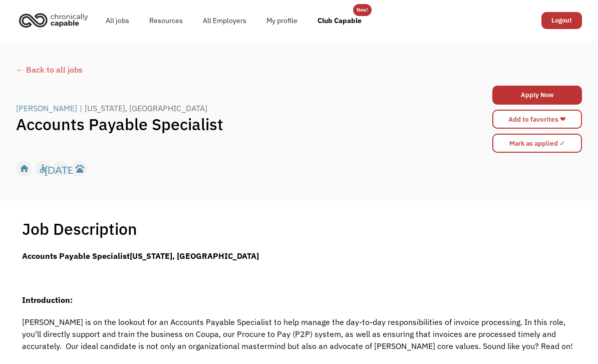  Describe the element at coordinates (80, 229) in the screenshot. I see `h1: Job Description` at that location.